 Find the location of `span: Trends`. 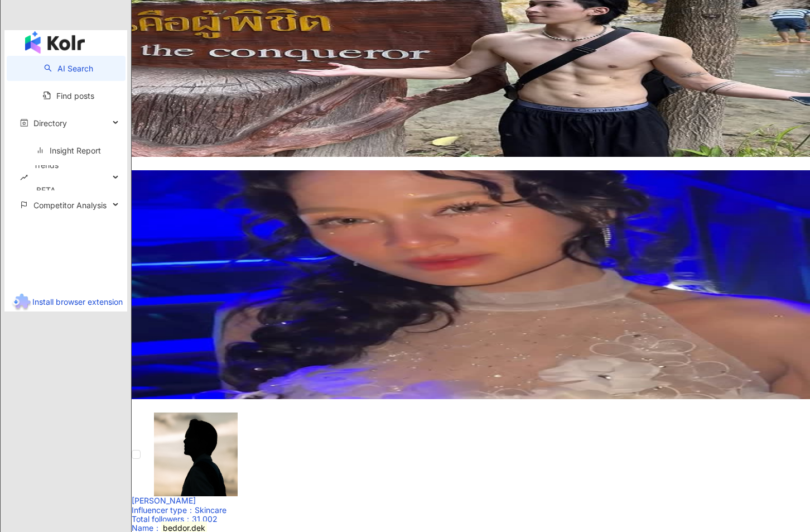

span: Trends is located at coordinates (46, 178).